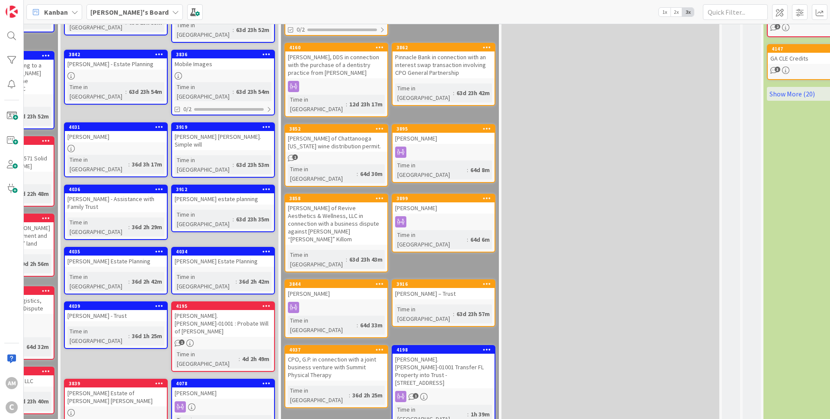  Describe the element at coordinates (118, 251) in the screenshot. I see `div: 4035` at that location.